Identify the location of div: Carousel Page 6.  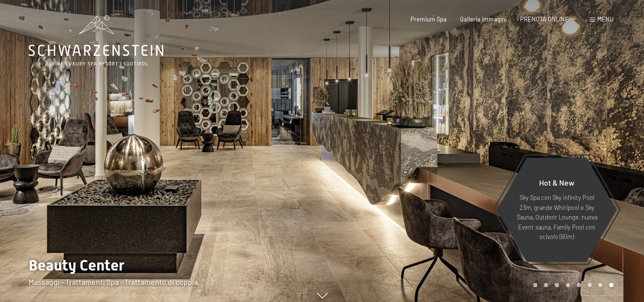
(590, 284).